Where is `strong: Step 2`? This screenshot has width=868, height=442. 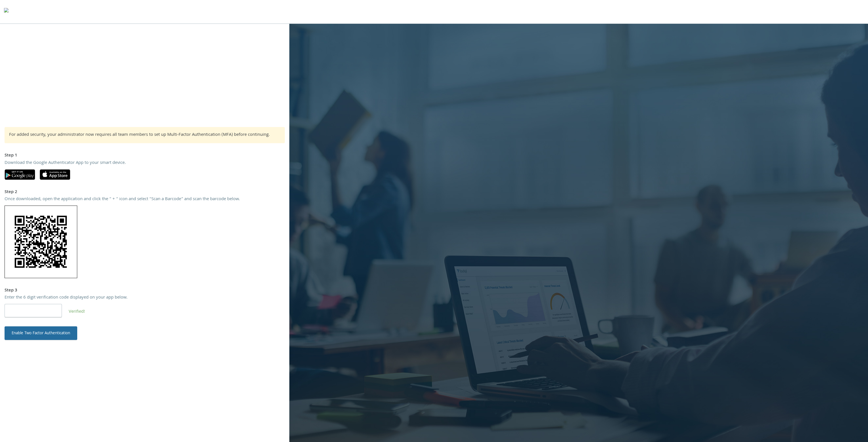 strong: Step 2 is located at coordinates (11, 192).